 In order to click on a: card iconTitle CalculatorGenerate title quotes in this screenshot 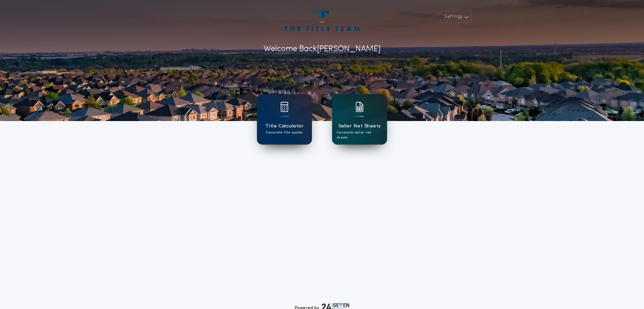, I will do `click(284, 119)`.